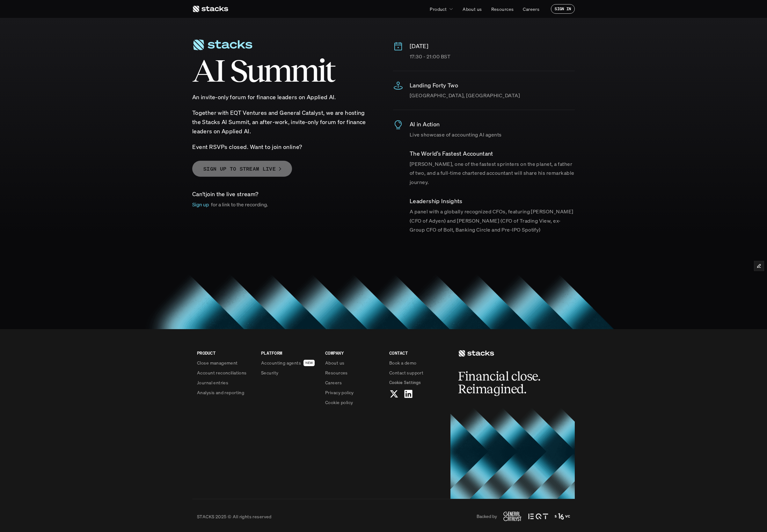 The image size is (767, 532). I want to click on a: Contact support, so click(417, 373).